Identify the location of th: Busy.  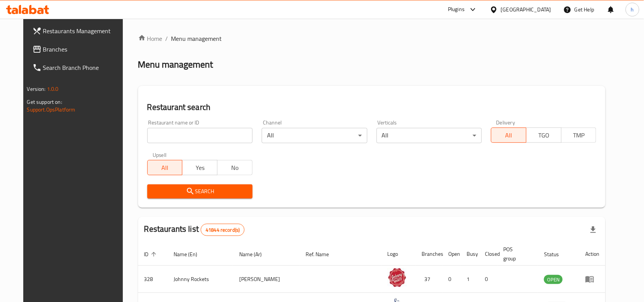
(470, 254).